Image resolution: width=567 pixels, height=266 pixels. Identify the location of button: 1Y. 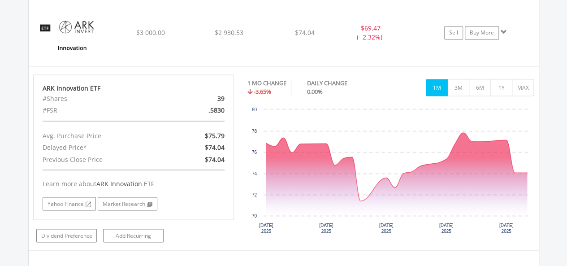
(501, 87).